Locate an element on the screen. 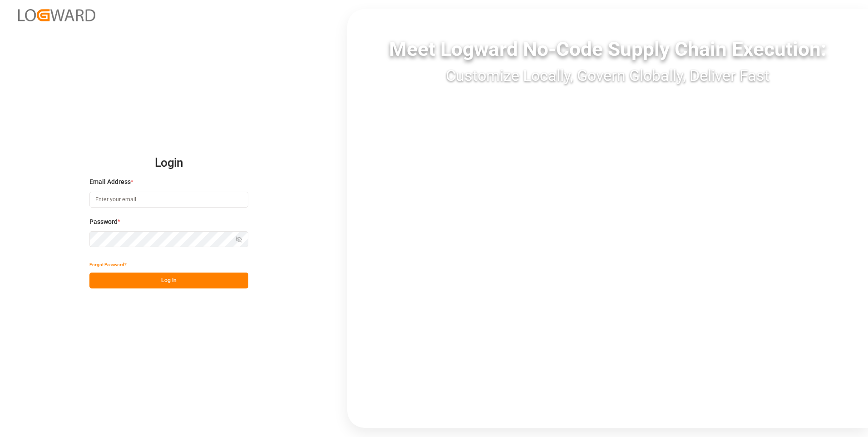 The height and width of the screenshot is (437, 868). button: Forgot Password? is located at coordinates (108, 265).